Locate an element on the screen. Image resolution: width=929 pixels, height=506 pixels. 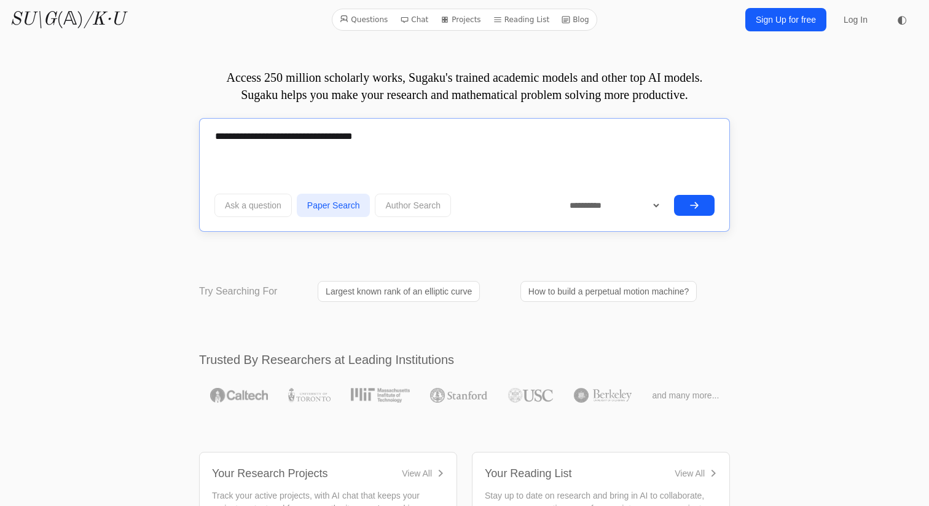
a: Sign Up for free is located at coordinates (786, 20).